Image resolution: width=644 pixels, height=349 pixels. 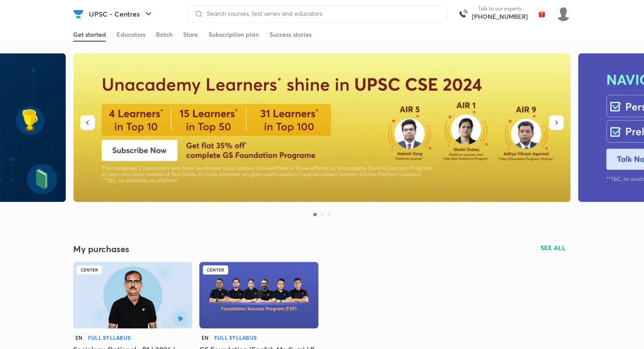 What do you see at coordinates (554, 248) in the screenshot?
I see `span: SEE ALL` at bounding box center [554, 248].